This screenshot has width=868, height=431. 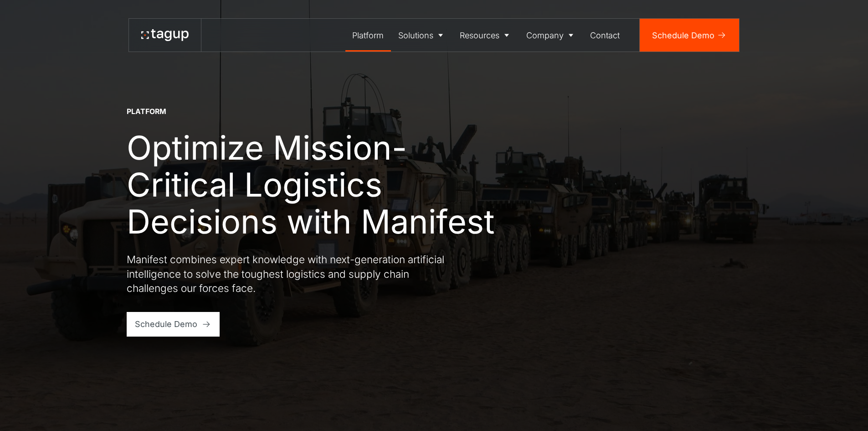 What do you see at coordinates (604, 35) in the screenshot?
I see `div: Contact` at bounding box center [604, 35].